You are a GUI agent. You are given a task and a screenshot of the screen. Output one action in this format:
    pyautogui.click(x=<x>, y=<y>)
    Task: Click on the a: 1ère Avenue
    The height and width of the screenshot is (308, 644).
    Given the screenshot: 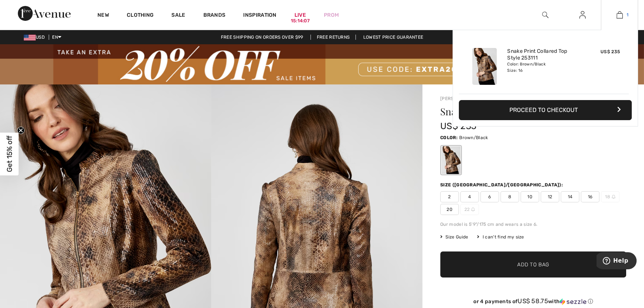 What is the action you would take?
    pyautogui.click(x=44, y=14)
    